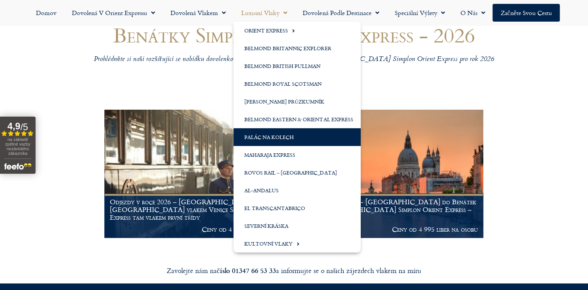 The height and width of the screenshot is (290, 588). Describe the element at coordinates (297, 137) in the screenshot. I see `a: Palác na kolech` at that location.